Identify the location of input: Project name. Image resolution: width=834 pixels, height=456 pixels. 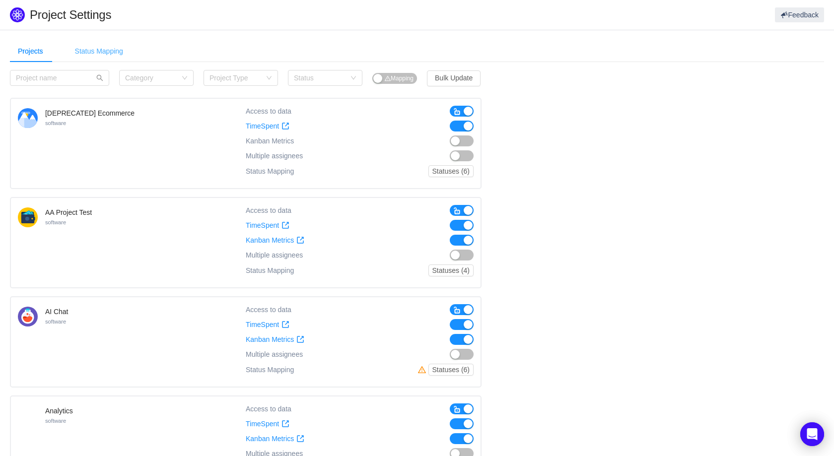
(60, 78).